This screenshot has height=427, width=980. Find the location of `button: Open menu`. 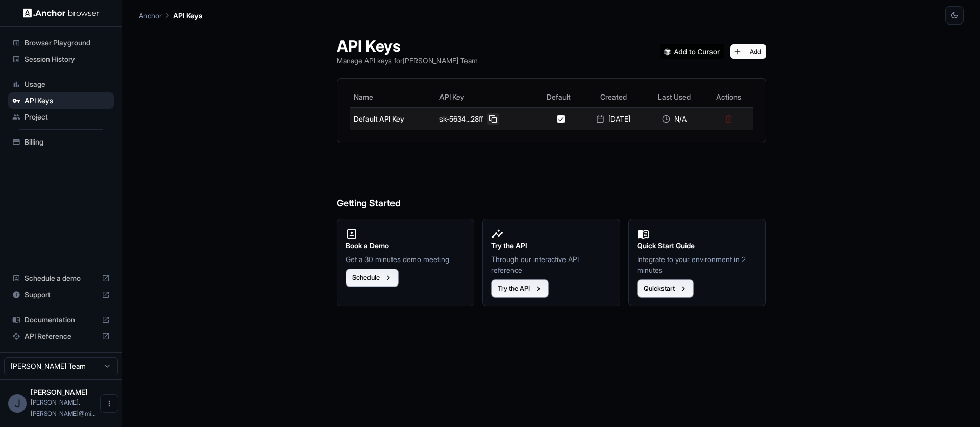

button: Open menu is located at coordinates (109, 404).